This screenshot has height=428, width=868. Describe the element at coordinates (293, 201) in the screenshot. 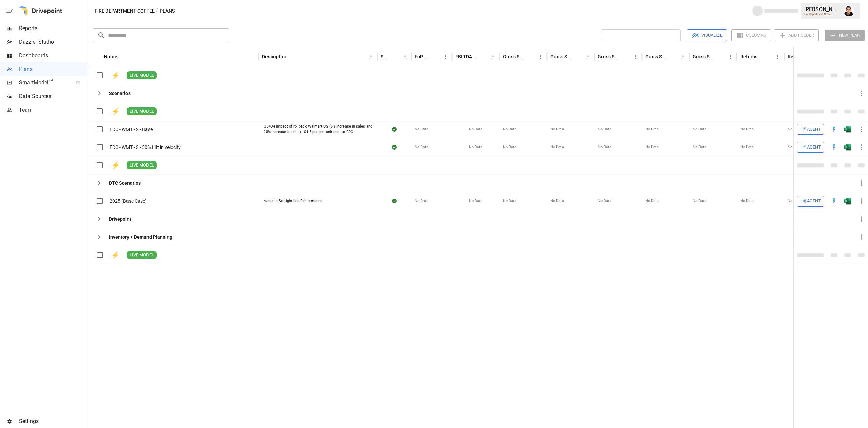

I see `div: Assume Straight-line Performance` at that location.